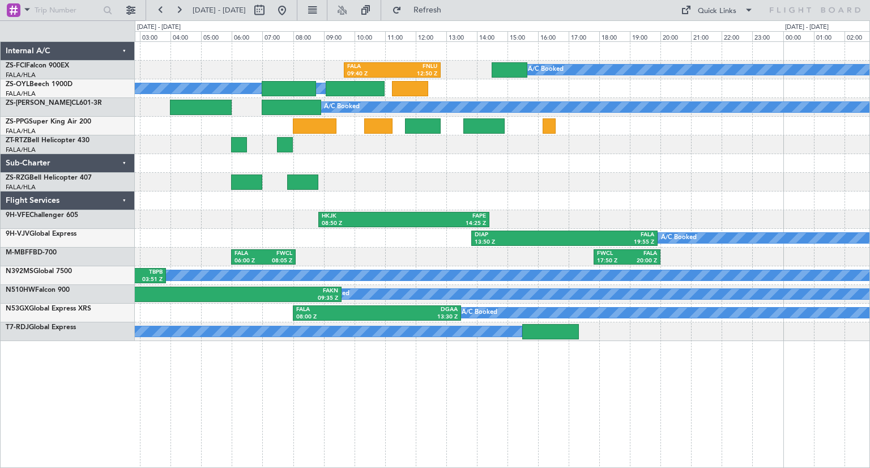 This screenshot has width=870, height=468. What do you see at coordinates (362, 224) in the screenshot?
I see `div: 08:50 Z` at bounding box center [362, 224].